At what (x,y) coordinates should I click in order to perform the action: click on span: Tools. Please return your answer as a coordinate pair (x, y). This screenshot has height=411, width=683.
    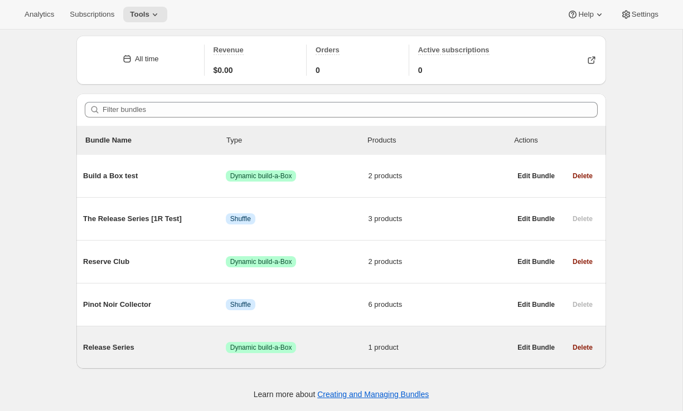
    Looking at the image, I should click on (139, 14).